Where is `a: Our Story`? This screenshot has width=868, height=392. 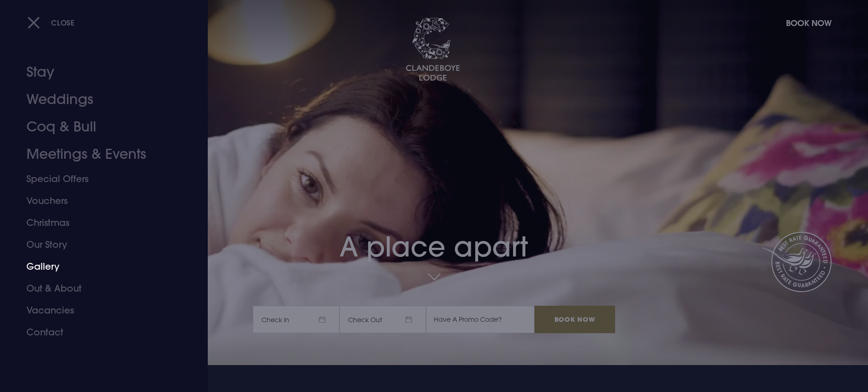
a: Our Story is located at coordinates (99, 244).